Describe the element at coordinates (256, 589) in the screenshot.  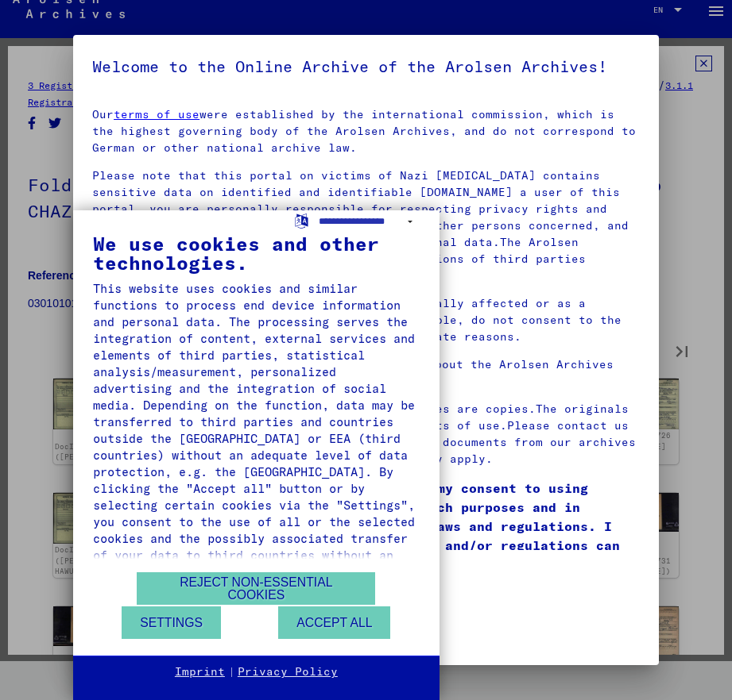
I see `button: Reject non-essential cookies` at that location.